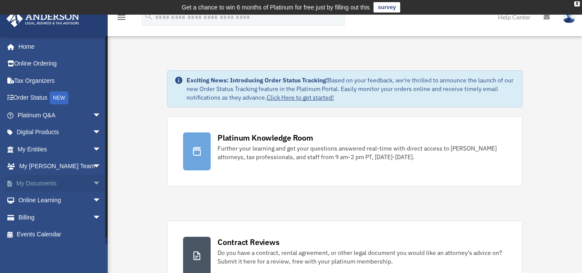 Image resolution: width=582 pixels, height=273 pixels. What do you see at coordinates (257, 80) in the screenshot?
I see `strong: Exciting News: Introducing Order Status Tracking!` at bounding box center [257, 80].